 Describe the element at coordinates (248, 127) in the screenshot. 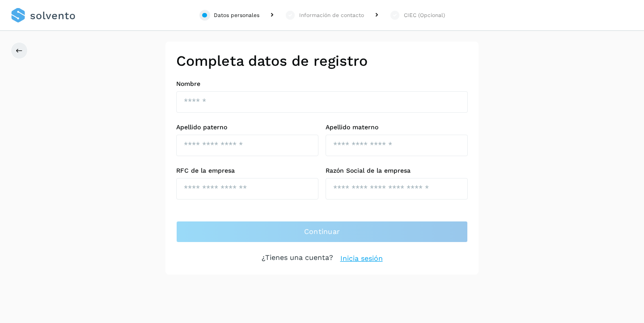

I see `label: Apellido paterno` at that location.